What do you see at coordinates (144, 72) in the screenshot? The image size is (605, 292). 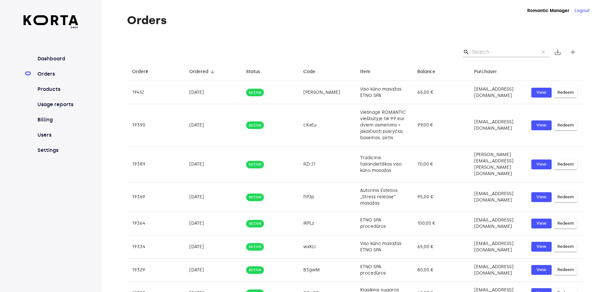 I see `span: Order#` at bounding box center [144, 72].